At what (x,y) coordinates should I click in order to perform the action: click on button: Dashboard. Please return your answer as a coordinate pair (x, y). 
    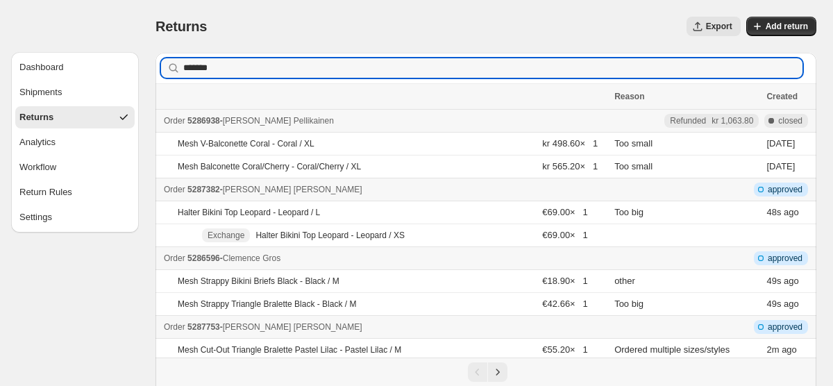
    Looking at the image, I should click on (75, 67).